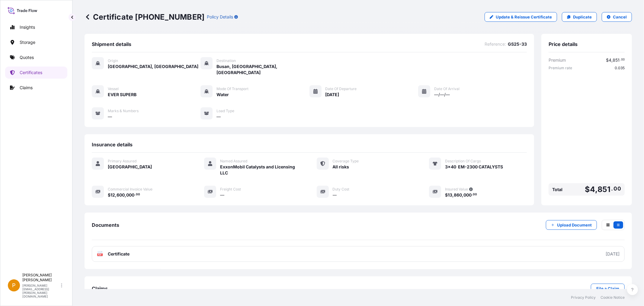 The height and width of the screenshot is (306, 644). What do you see at coordinates (225, 111) in the screenshot?
I see `span: Load Type` at bounding box center [225, 111].